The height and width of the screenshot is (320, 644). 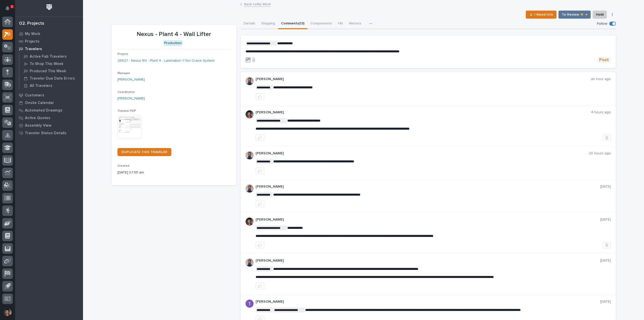 What do you see at coordinates (33, 34) in the screenshot?
I see `p: My Work` at bounding box center [33, 34].